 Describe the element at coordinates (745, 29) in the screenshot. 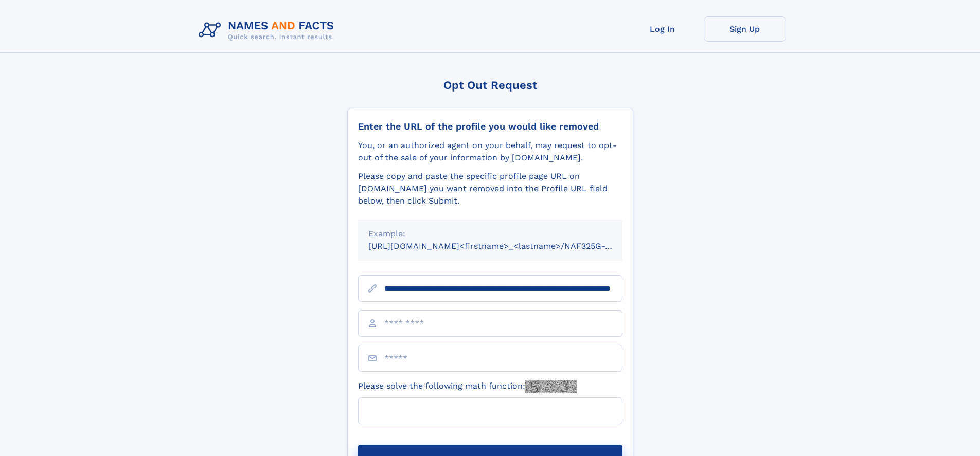

I see `a: Sign Up` at that location.